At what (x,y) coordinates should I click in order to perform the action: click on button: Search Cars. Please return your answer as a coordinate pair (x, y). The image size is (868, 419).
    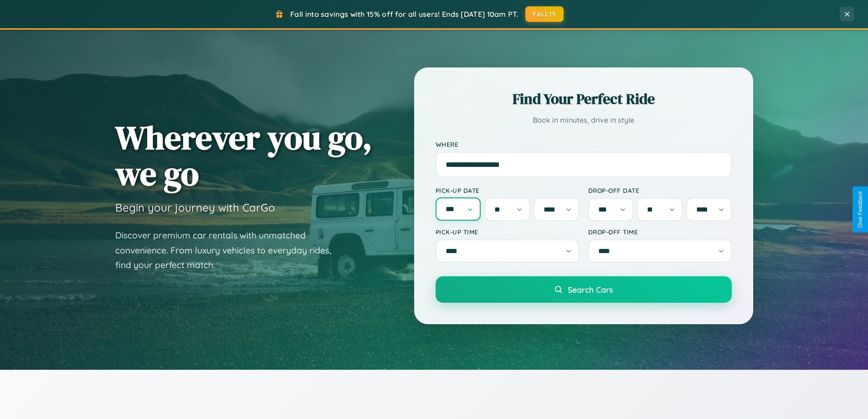
    Looking at the image, I should click on (584, 289).